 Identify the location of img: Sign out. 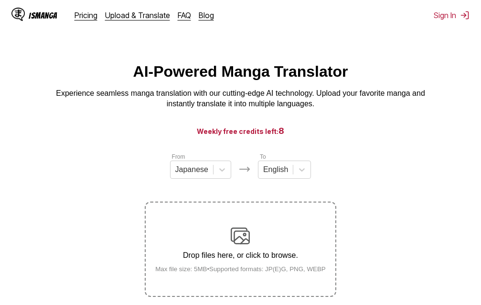
(464, 15).